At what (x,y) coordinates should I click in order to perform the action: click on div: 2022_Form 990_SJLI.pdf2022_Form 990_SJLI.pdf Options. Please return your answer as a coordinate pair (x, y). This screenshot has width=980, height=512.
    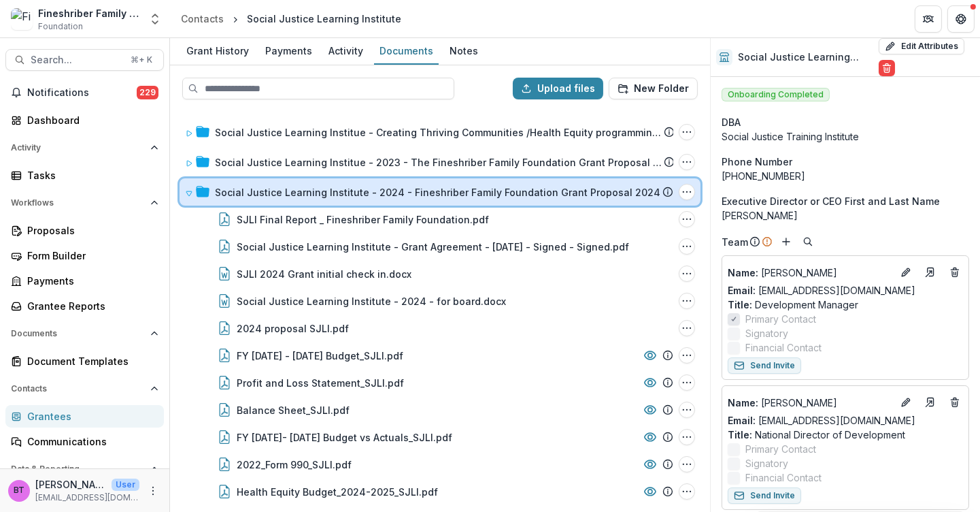
    Looking at the image, I should click on (440, 464).